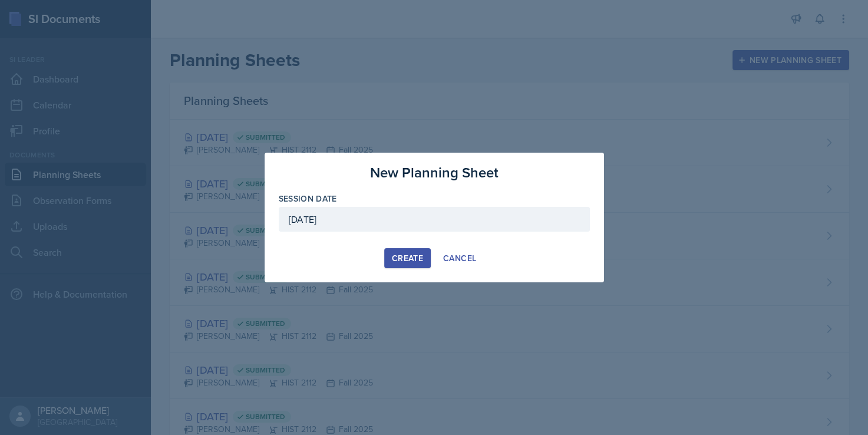  Describe the element at coordinates (460, 258) in the screenshot. I see `div: Cancel` at that location.